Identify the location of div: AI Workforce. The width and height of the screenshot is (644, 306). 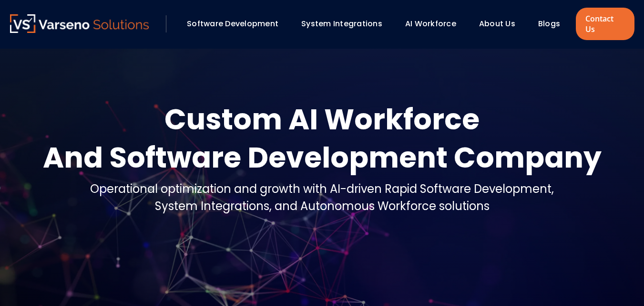
(435, 24).